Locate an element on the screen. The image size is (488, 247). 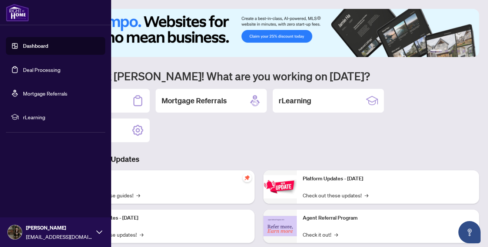
a: Dashboard is located at coordinates (36, 46).